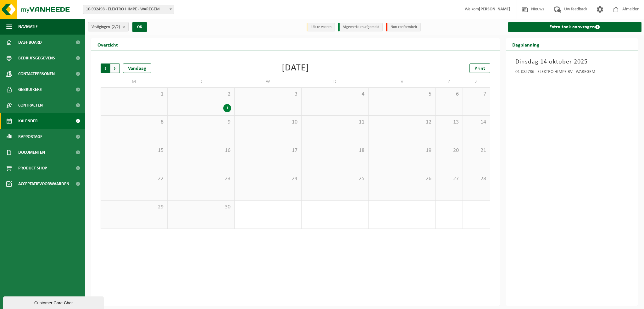 The image size is (644, 309). What do you see at coordinates (227, 108) in the screenshot?
I see `div: 1` at bounding box center [227, 108].